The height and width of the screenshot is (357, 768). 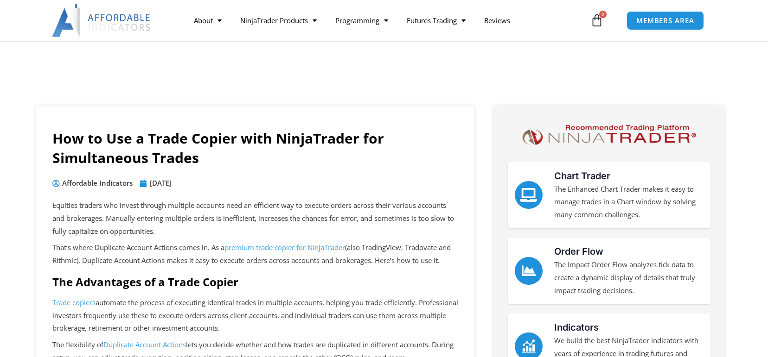 What do you see at coordinates (74, 303) in the screenshot?
I see `a: Trade copiers` at bounding box center [74, 303].